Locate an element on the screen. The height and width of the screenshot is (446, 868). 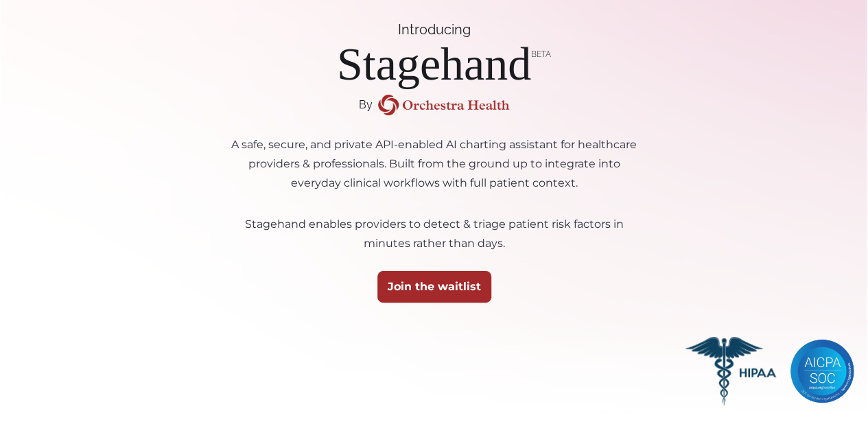
h1: Stagehand is located at coordinates (434, 64).